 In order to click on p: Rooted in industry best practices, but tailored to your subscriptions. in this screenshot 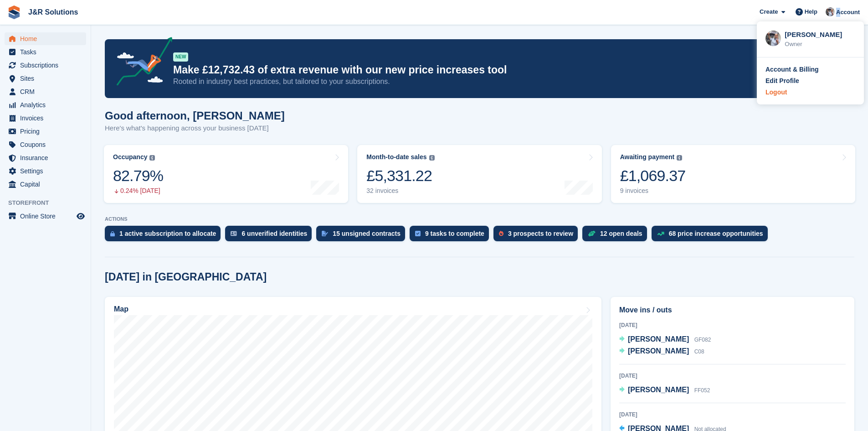, I will do `click(474, 81)`.